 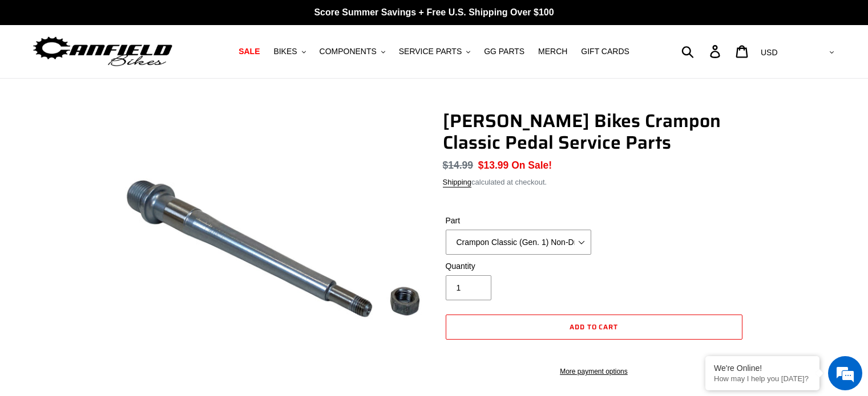 I want to click on a: GIFT CARDS, so click(x=605, y=52).